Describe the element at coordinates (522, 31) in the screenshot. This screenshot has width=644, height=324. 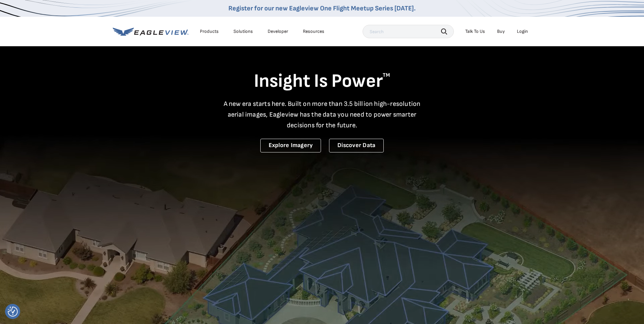
I see `div: Login` at that location.